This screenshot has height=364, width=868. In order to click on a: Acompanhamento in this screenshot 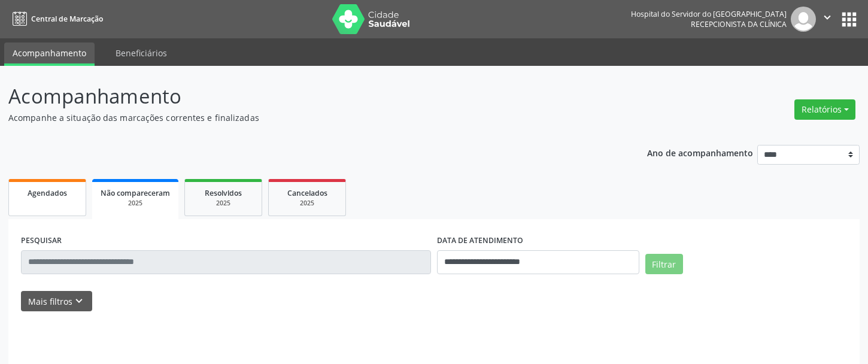, I will do `click(49, 54)`.